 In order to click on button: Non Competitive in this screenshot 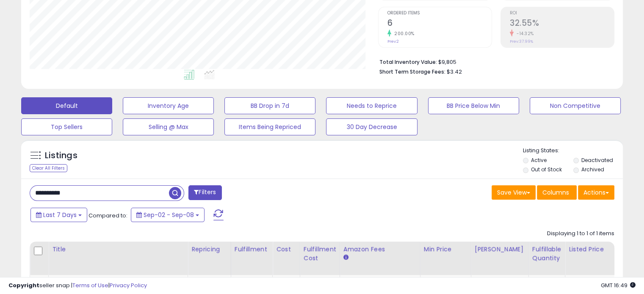, I will do `click(575, 106)`.